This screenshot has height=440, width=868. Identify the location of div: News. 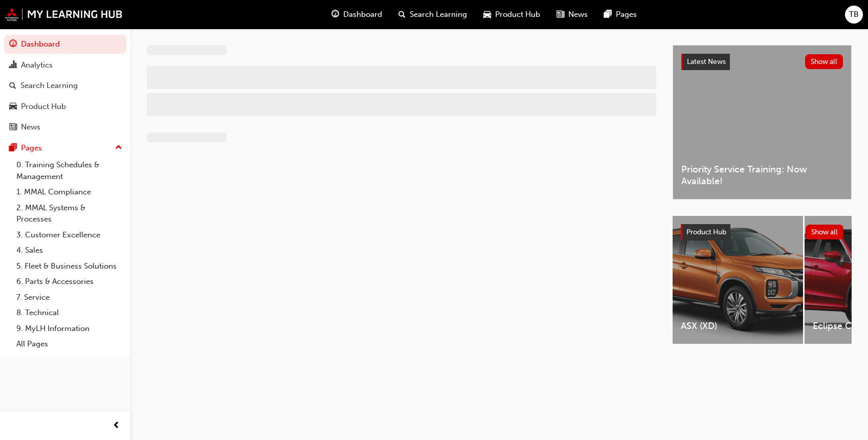
(31, 127).